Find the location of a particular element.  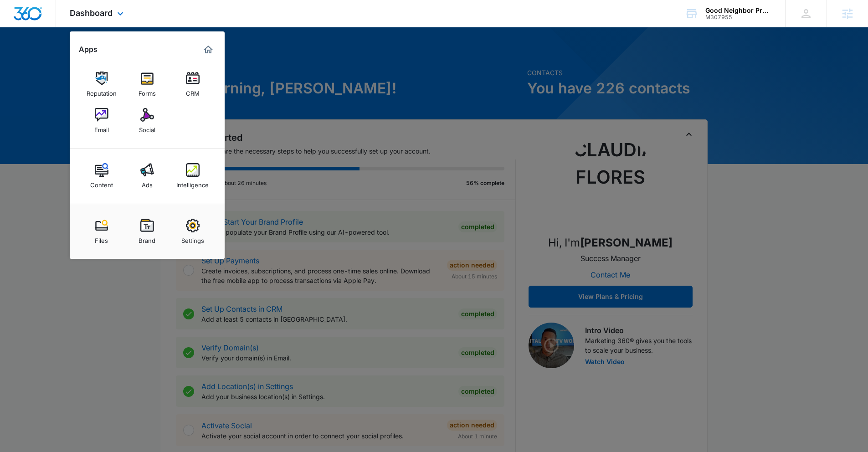

a: Brand is located at coordinates (147, 231).